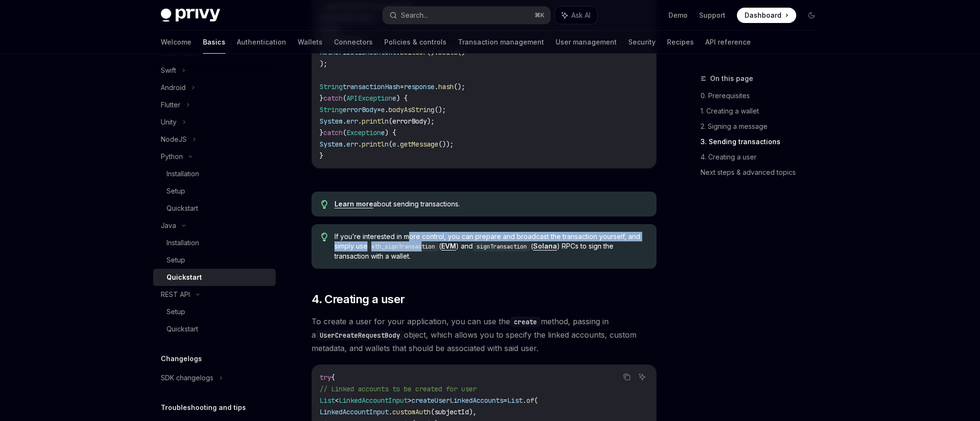  Describe the element at coordinates (171, 105) in the screenshot. I see `div: Flutter` at that location.